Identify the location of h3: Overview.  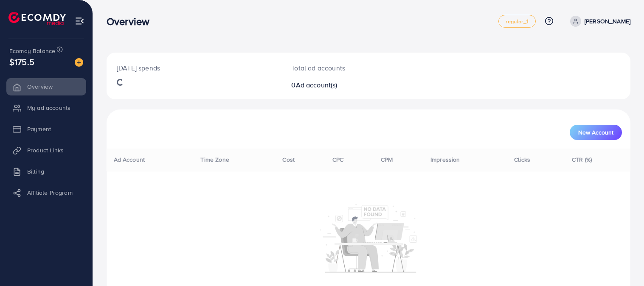
(131, 21).